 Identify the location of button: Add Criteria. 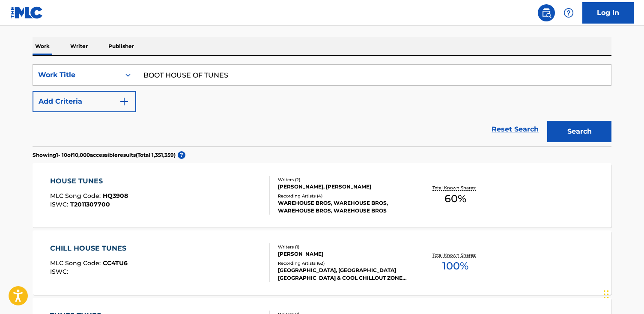
(84, 101).